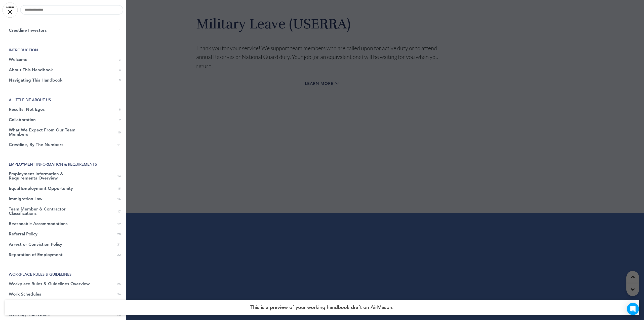 This screenshot has height=320, width=644. Describe the element at coordinates (119, 199) in the screenshot. I see `span: 16` at that location.